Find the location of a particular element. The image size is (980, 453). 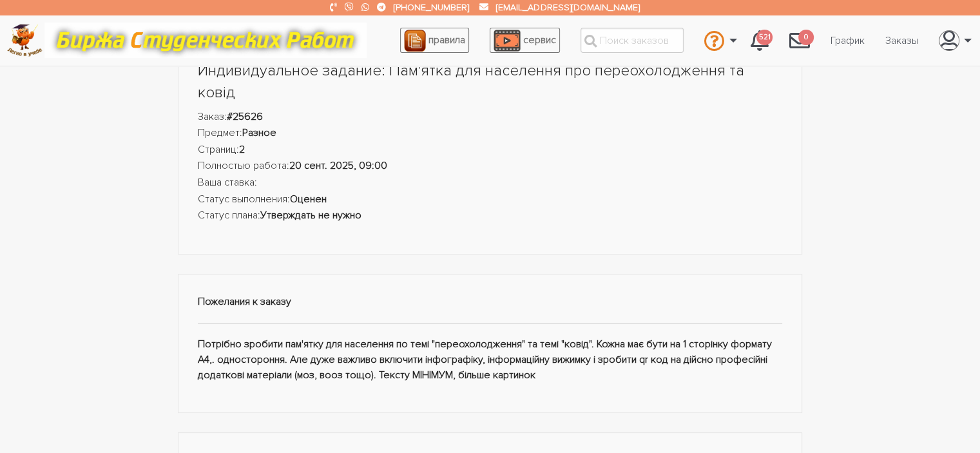

span: правила is located at coordinates (447, 40).